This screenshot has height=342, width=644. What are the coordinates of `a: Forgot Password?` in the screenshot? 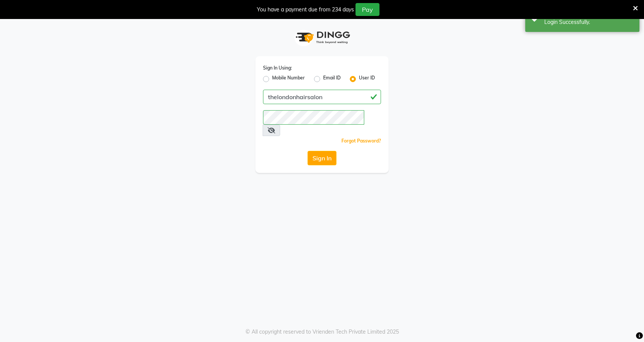 It's located at (361, 140).